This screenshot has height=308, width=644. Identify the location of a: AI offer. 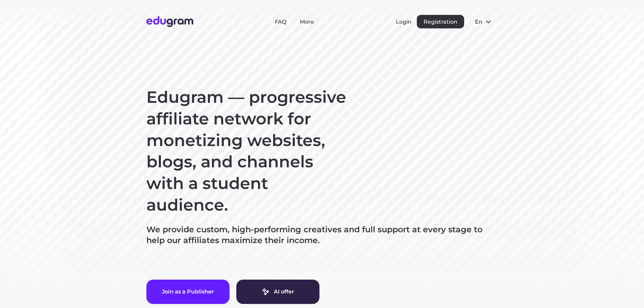
(278, 292).